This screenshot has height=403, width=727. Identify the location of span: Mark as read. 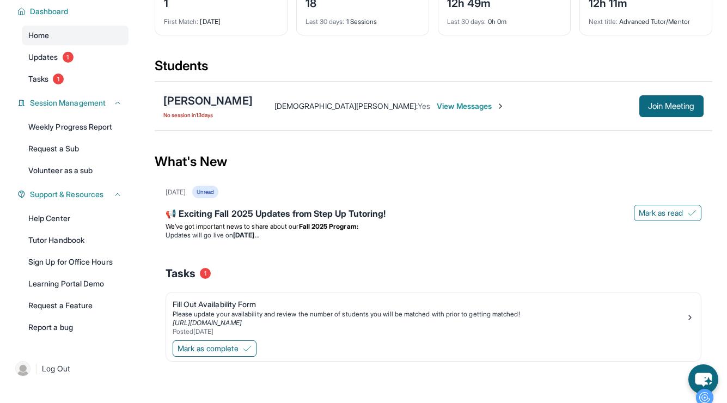
(661, 213).